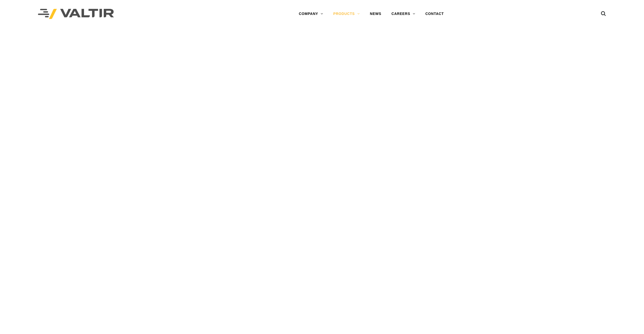 Image resolution: width=644 pixels, height=334 pixels. Describe the element at coordinates (76, 14) in the screenshot. I see `img: Valtir` at that location.